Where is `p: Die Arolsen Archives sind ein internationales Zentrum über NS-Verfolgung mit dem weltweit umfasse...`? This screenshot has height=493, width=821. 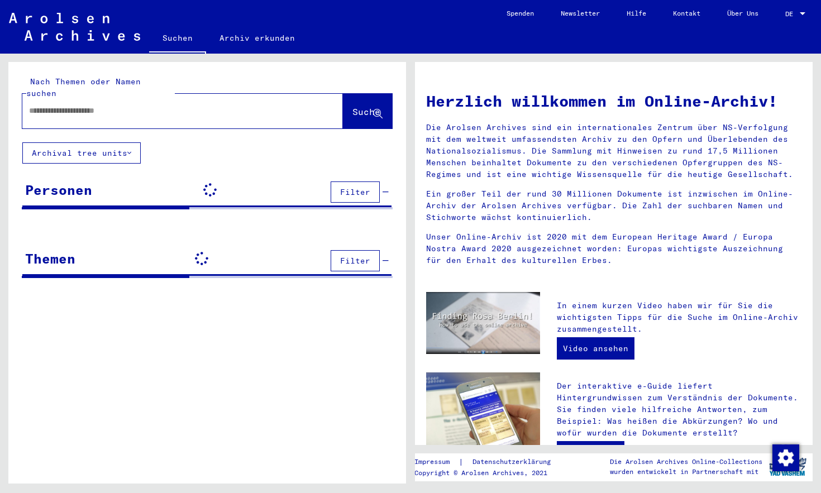
p: Die Arolsen Archives sind ein internationales Zentrum über NS-Verfolgung mit dem weltweit umfasse... is located at coordinates (614, 151).